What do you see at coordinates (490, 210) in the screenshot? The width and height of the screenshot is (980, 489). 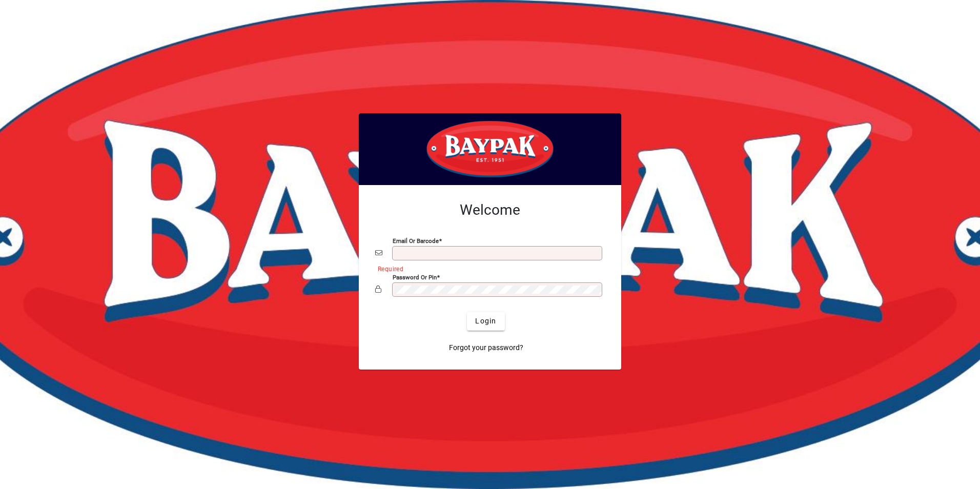 I see `h2: Welcome` at bounding box center [490, 210].